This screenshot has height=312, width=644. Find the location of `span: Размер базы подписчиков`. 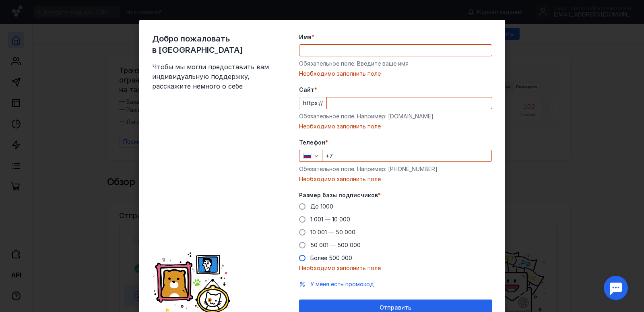

span: Размер базы подписчиков is located at coordinates (339, 195).